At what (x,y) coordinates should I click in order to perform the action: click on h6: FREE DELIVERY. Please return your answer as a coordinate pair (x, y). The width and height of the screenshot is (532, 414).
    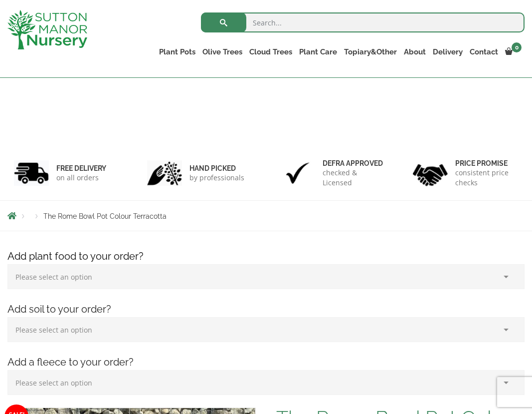
    Looking at the image, I should click on (81, 168).